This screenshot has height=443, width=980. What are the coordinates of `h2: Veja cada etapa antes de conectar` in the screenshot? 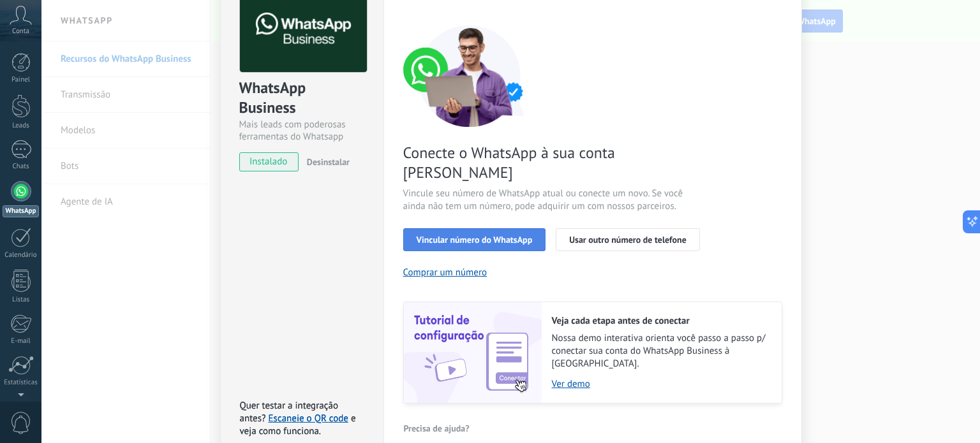 It's located at (660, 321).